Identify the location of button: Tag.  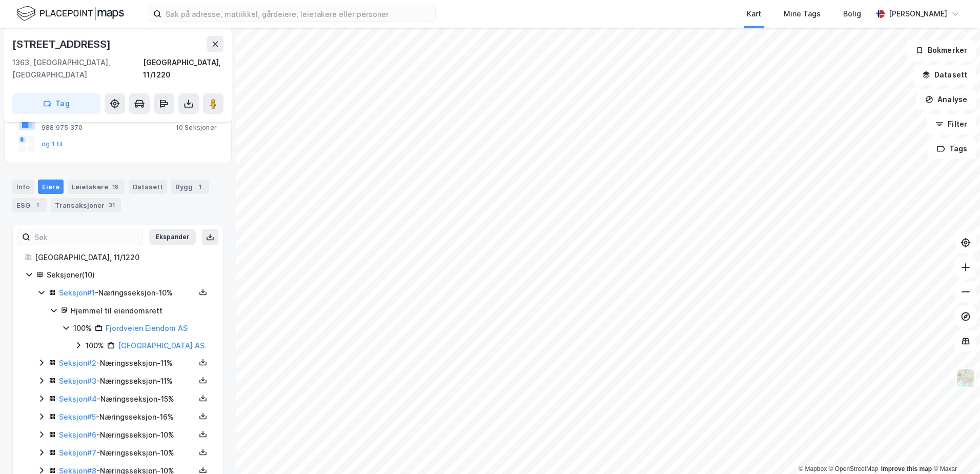
(56, 103).